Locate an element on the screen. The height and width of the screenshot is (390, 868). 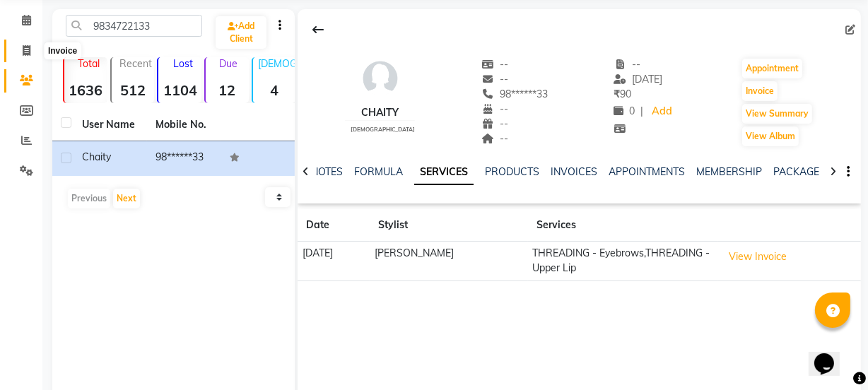
button: View Invoice is located at coordinates (758, 256).